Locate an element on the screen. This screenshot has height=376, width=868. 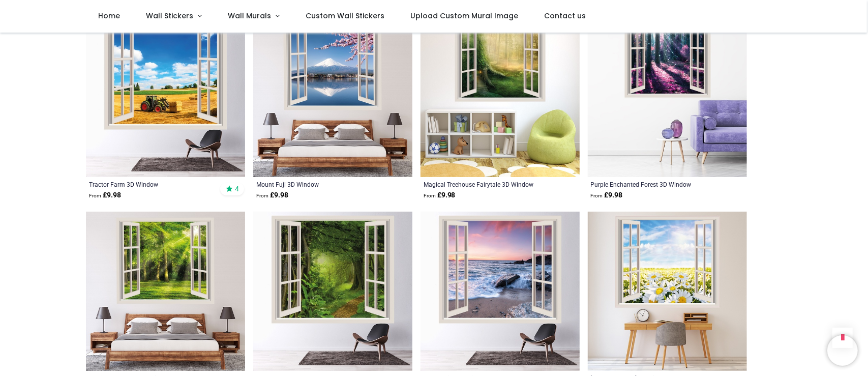
img: Purple Enchanted Forest 3D Window Wall Sticker is located at coordinates (667, 97).